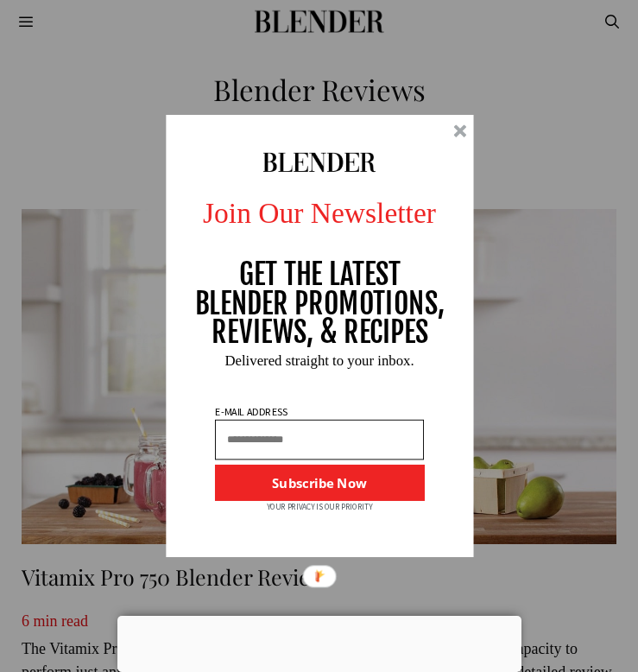  What do you see at coordinates (318, 507) in the screenshot?
I see `div: YOUR PRIVACY IS OUR PRIORITY` at bounding box center [318, 507].